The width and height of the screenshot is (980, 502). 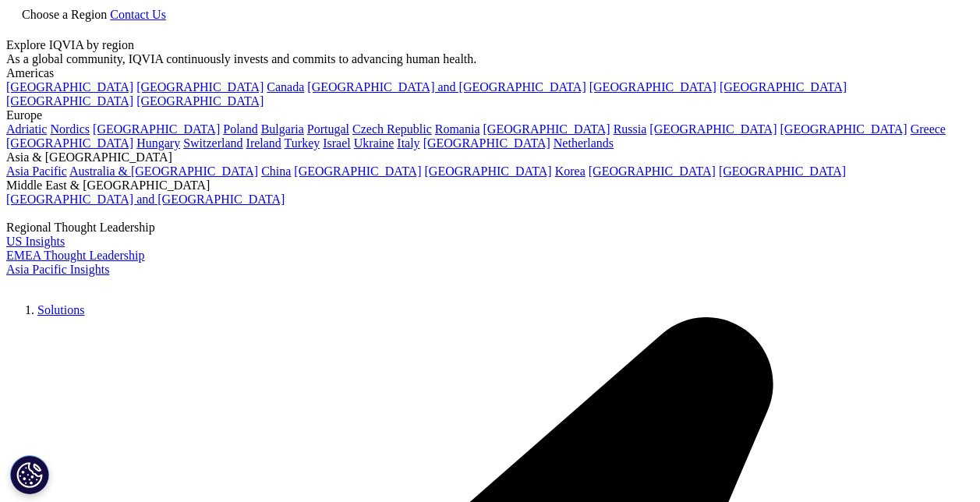 I want to click on a: Canada, so click(x=285, y=87).